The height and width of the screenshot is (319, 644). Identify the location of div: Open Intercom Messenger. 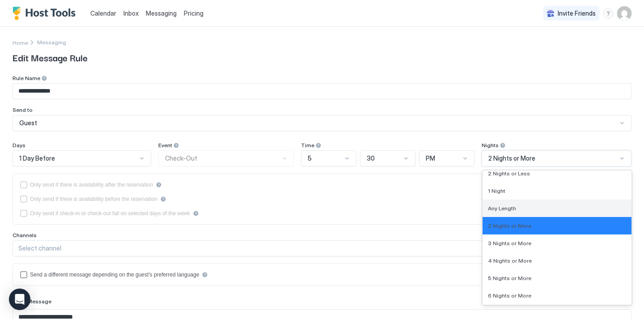
(20, 299).